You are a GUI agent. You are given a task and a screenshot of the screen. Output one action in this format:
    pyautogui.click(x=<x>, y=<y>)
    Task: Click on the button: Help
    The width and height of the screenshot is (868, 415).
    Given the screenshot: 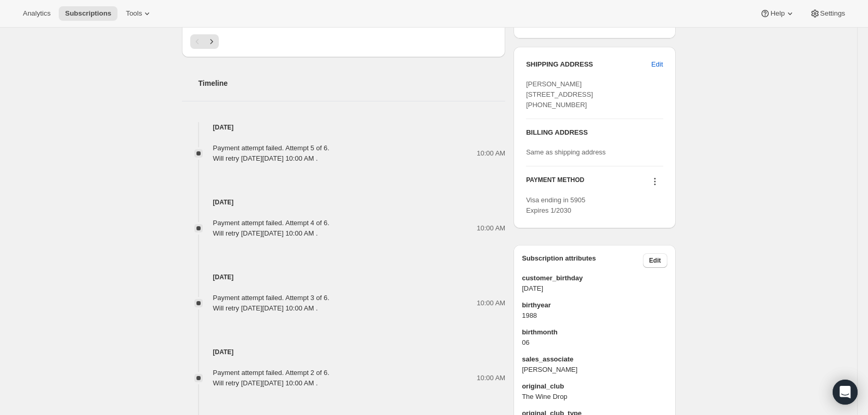 What is the action you would take?
    pyautogui.click(x=777, y=14)
    